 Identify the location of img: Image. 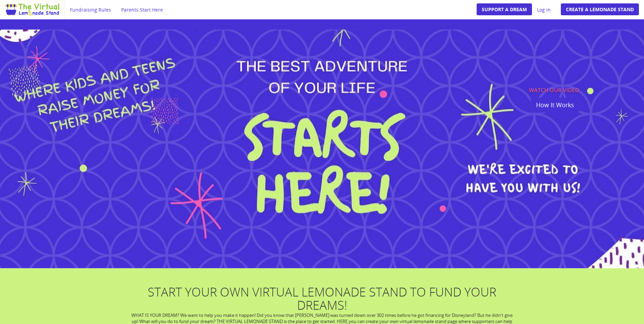
(32, 10).